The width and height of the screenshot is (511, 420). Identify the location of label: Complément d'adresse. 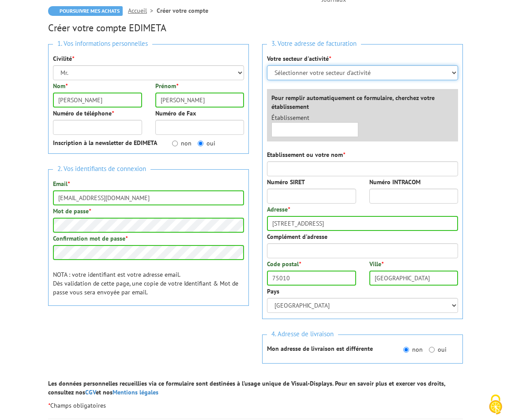
(297, 236).